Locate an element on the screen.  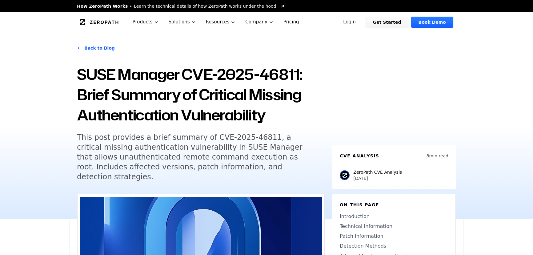
span: How ZeroPath Works is located at coordinates (102, 6).